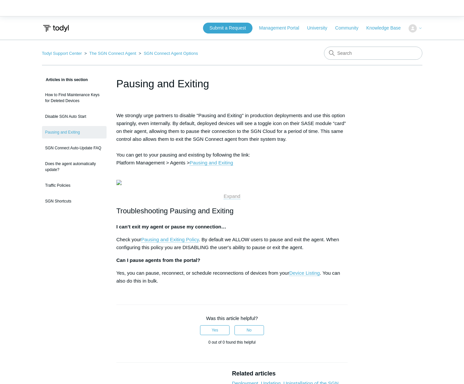  Describe the element at coordinates (320, 28) in the screenshot. I see `a: University` at that location.